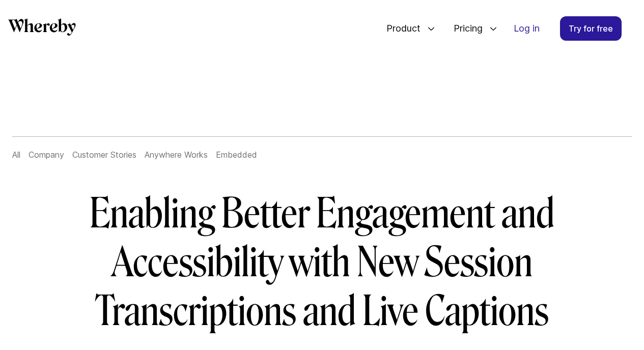  Describe the element at coordinates (16, 155) in the screenshot. I see `a: All` at that location.